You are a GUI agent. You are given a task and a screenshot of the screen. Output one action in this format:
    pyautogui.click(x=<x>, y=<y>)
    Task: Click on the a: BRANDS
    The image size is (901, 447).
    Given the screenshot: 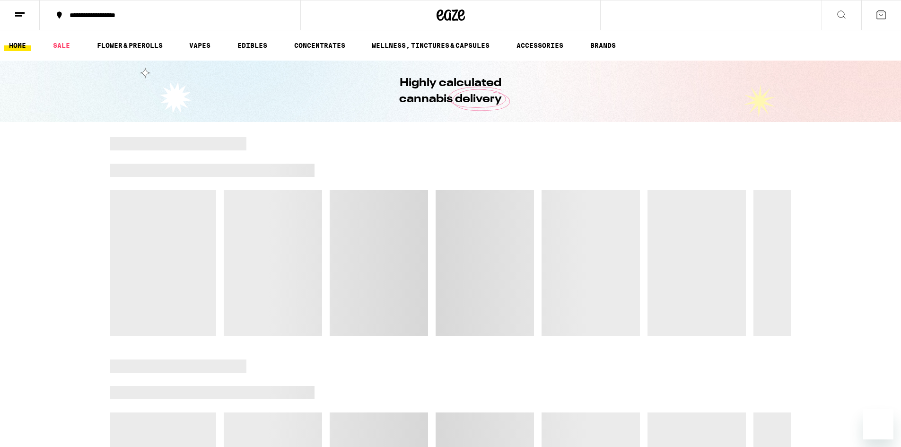 What is the action you would take?
    pyautogui.click(x=603, y=45)
    